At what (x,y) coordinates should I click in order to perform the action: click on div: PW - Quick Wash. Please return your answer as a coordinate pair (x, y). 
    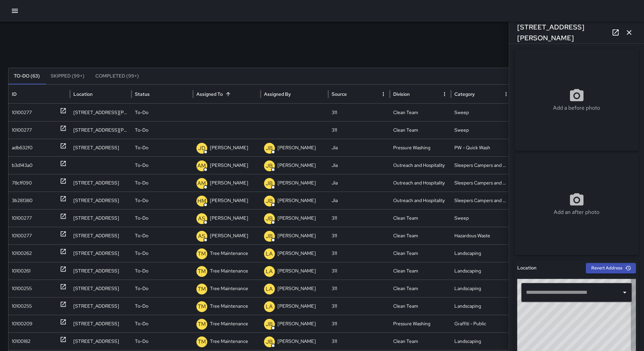
    Looking at the image, I should click on (481, 148).